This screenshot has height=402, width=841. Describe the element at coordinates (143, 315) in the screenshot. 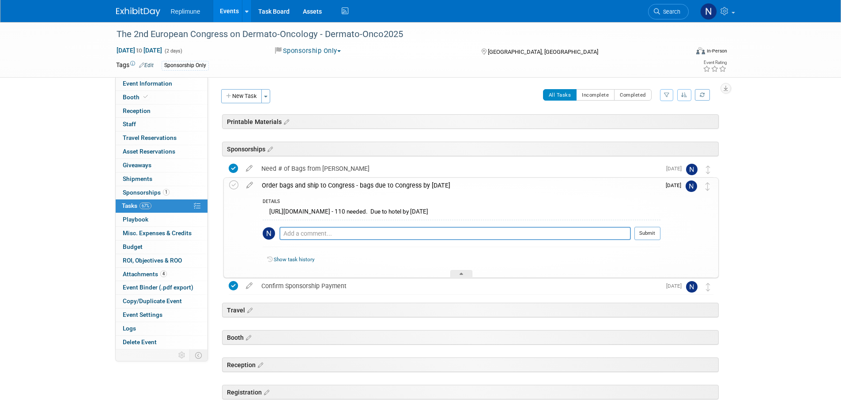

I see `span: Event Settings` at that location.